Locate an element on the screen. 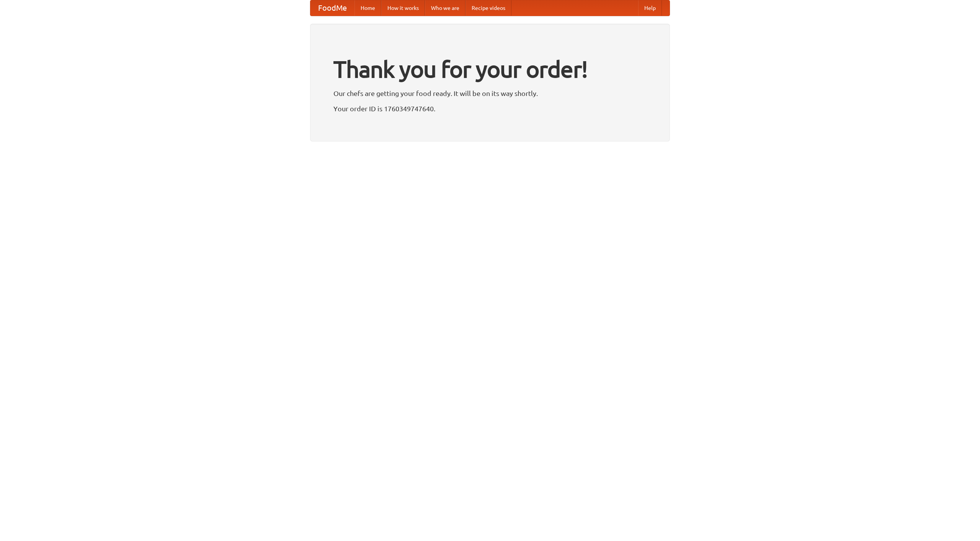 This screenshot has height=541, width=980. a: Recipe videos is located at coordinates (489, 8).